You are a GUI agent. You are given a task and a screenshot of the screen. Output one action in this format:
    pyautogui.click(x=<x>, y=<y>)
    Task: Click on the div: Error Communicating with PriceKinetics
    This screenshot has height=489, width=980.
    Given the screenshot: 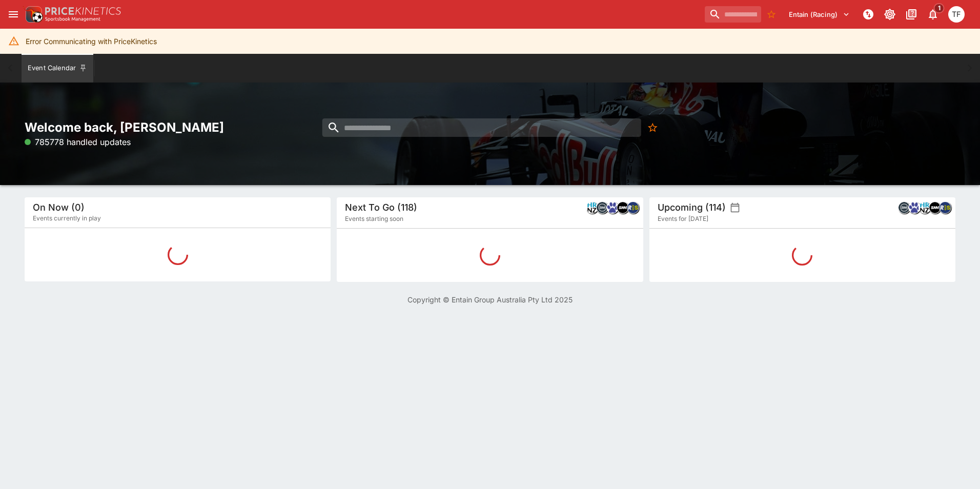 What is the action you would take?
    pyautogui.click(x=91, y=41)
    